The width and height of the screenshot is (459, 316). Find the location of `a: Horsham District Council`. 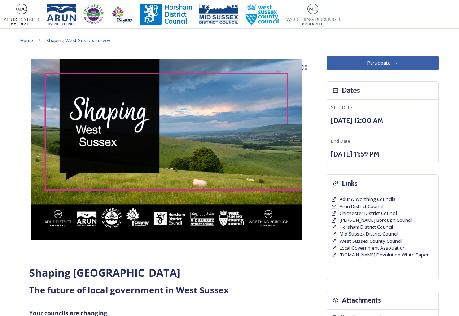

a: Horsham District Council is located at coordinates (366, 227).